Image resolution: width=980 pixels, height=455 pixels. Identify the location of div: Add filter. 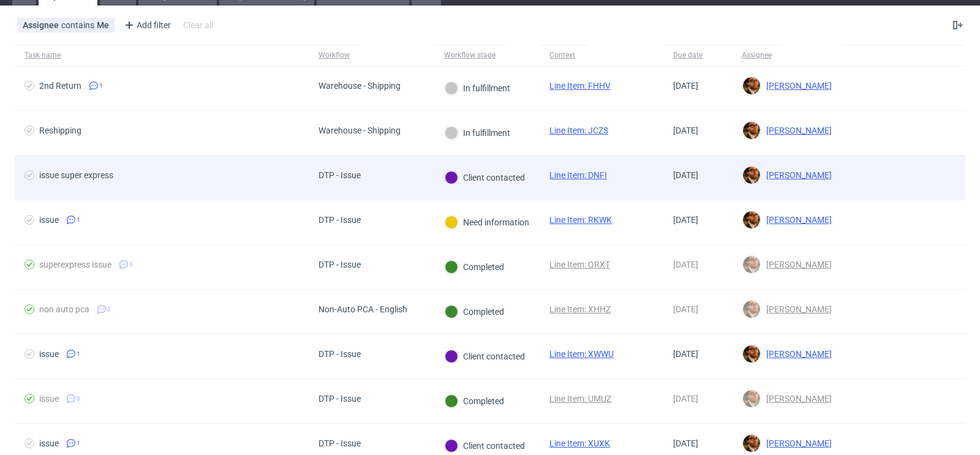
(147, 25).